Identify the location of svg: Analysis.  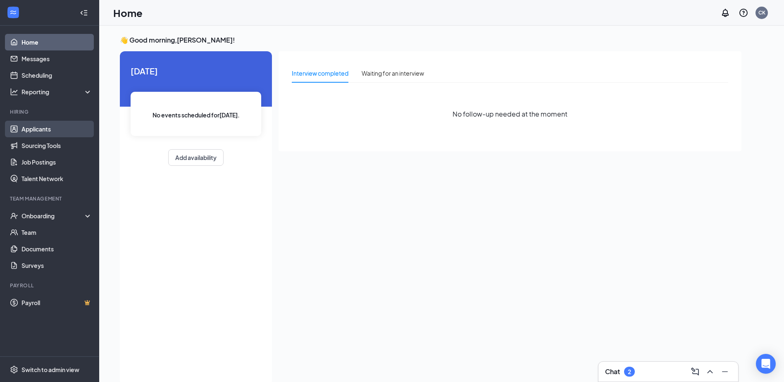
(14, 92).